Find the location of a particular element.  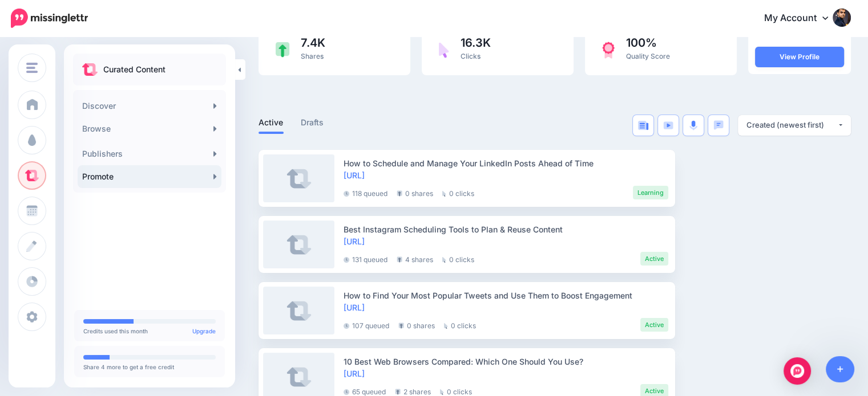

img: video-blue.png is located at coordinates (669, 126).